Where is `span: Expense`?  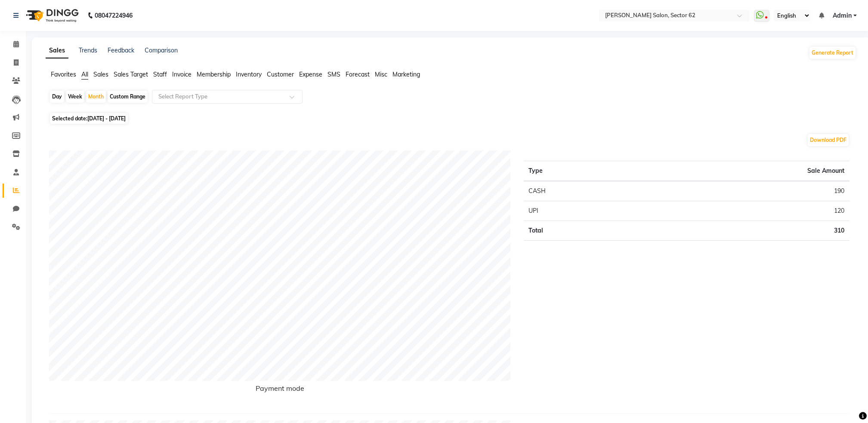 span: Expense is located at coordinates (311, 75).